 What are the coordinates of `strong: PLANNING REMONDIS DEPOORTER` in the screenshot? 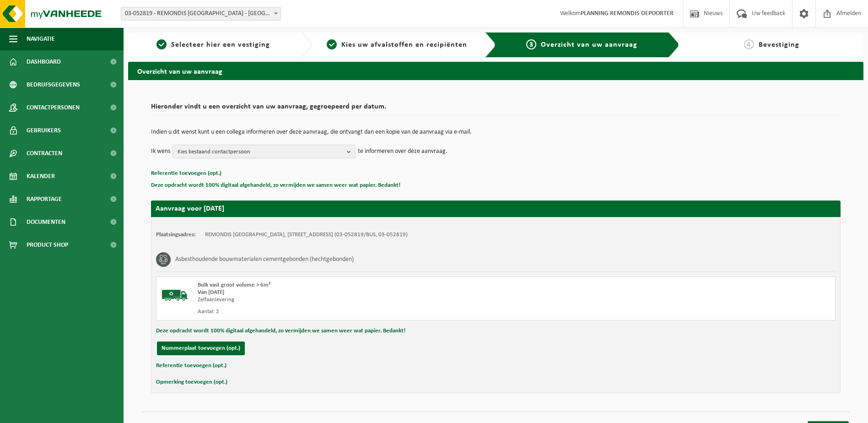 It's located at (627, 13).